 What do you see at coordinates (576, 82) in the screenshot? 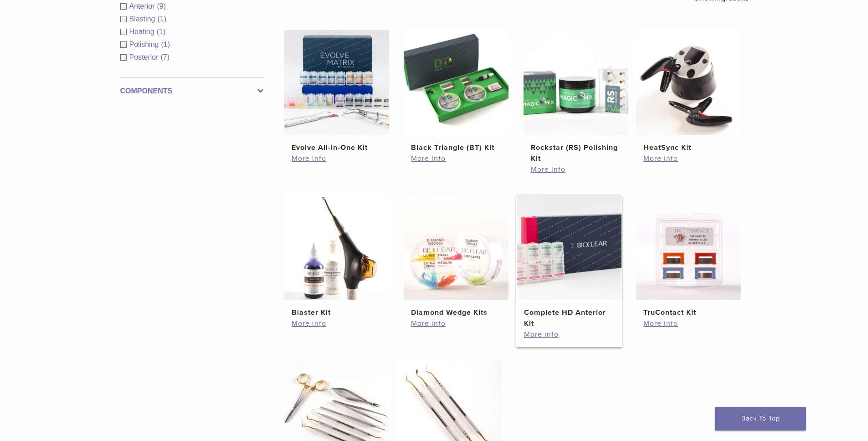
I see `img: Rockstar (RS) Polishing Kit` at bounding box center [576, 82].